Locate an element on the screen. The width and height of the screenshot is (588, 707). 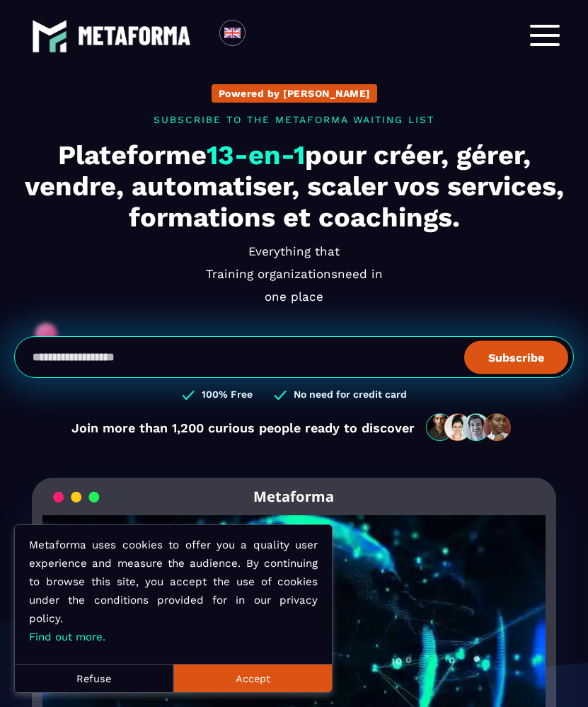
h3: No need for credit card is located at coordinates (351, 395).